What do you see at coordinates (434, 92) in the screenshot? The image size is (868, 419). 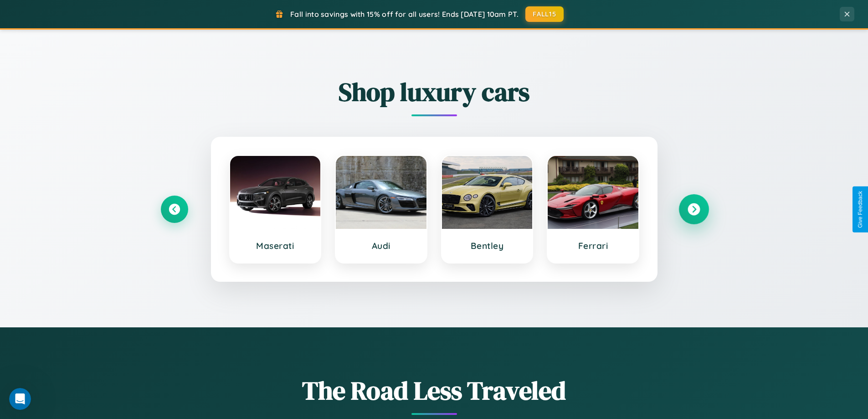 I see `h2: Shop luxury cars` at bounding box center [434, 92].